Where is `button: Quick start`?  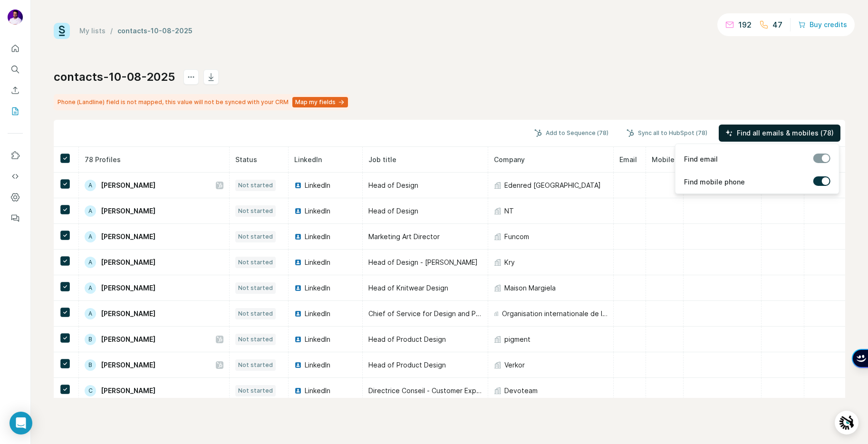
button: Quick start is located at coordinates (16, 49).